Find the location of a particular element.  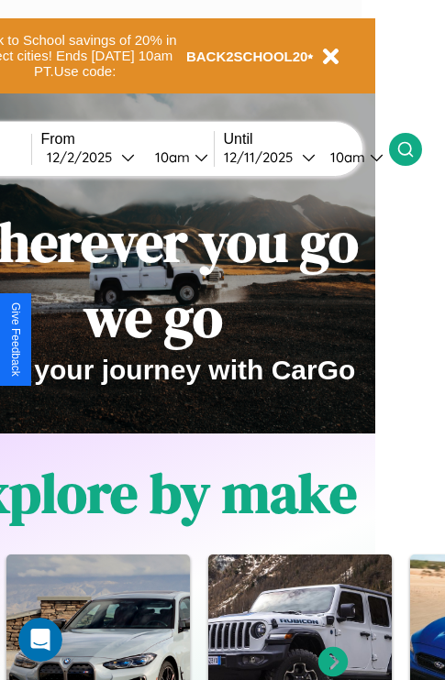

label: From is located at coordinates (127, 139).